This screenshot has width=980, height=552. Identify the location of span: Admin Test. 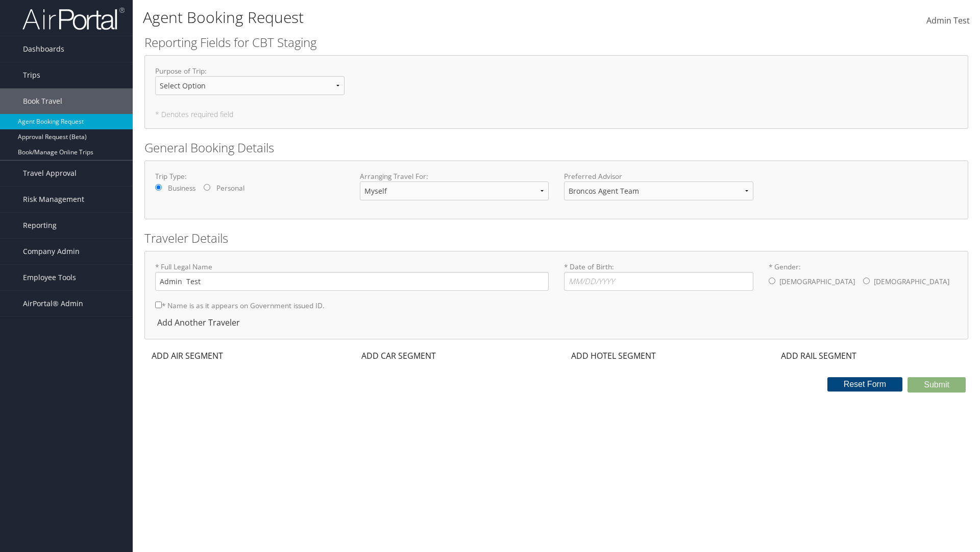
(948, 20).